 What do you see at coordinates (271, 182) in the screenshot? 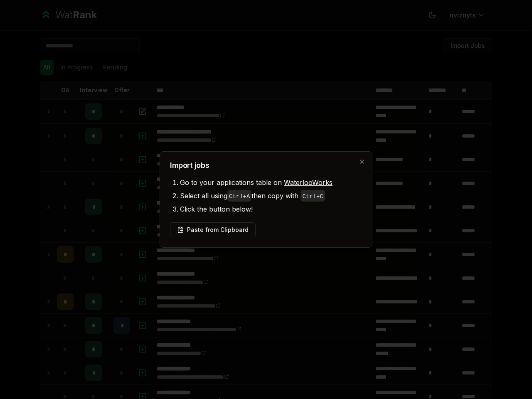
I see `li: Go to your applications table on` at bounding box center [271, 182].